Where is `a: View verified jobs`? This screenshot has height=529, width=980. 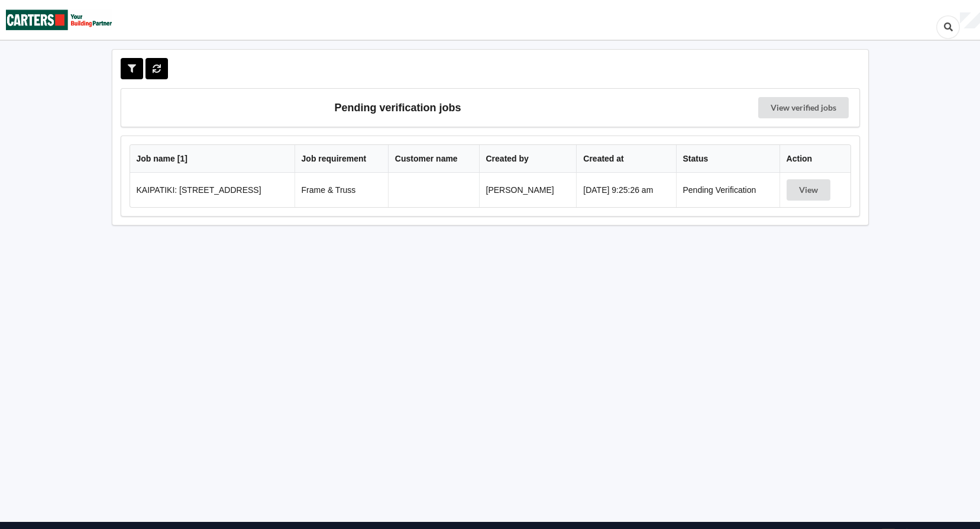 a: View verified jobs is located at coordinates (804, 107).